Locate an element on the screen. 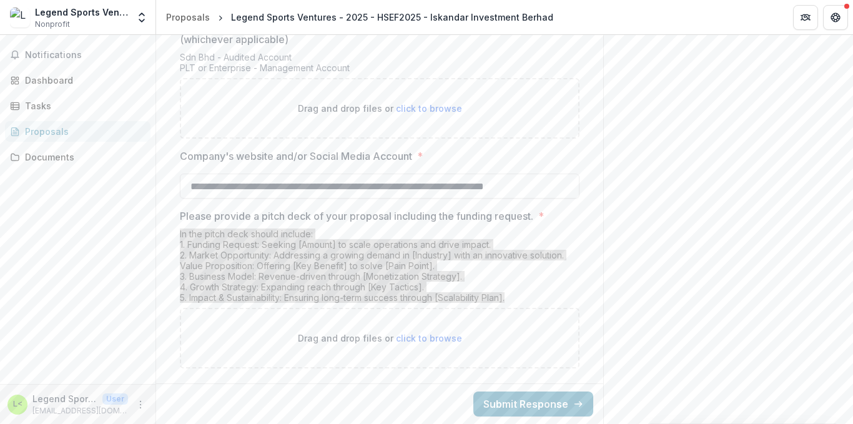  div: Legend Sports <legendsportsventures@gmail.com> is located at coordinates (17, 404).